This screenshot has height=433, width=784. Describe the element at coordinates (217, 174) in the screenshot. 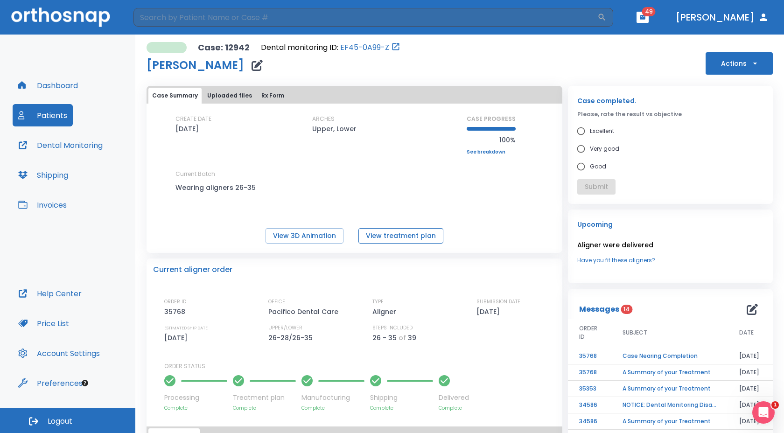

I see `p: Current Batch` at that location.